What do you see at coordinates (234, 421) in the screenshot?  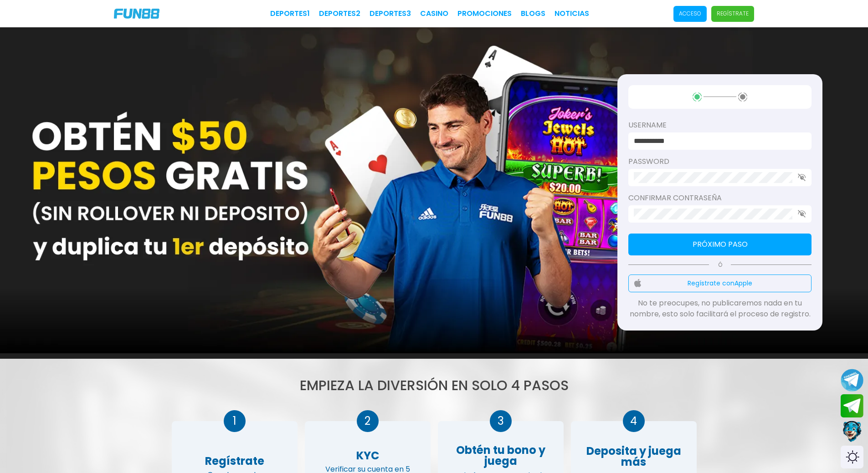 I see `p: 1` at bounding box center [234, 421].